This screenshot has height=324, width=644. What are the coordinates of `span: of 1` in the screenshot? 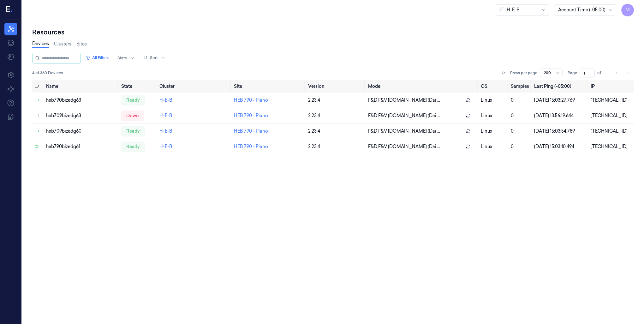 It's located at (602, 73).